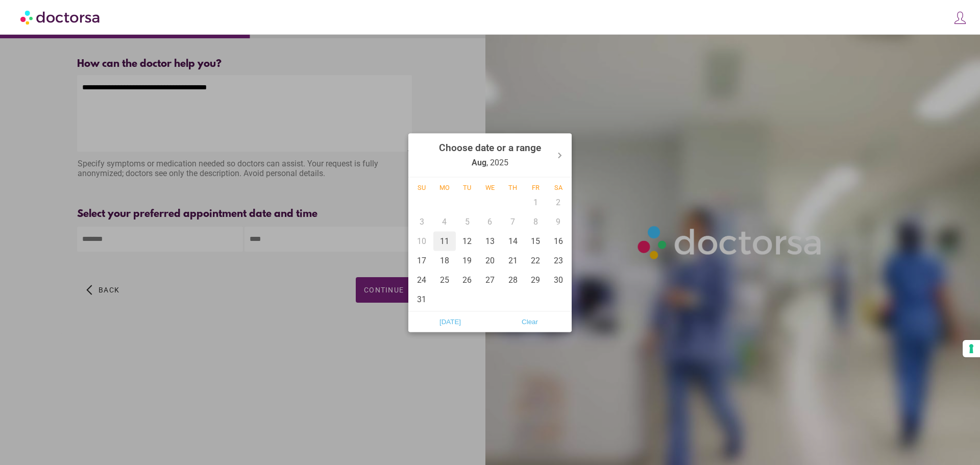 This screenshot has width=980, height=465. Describe the element at coordinates (422, 187) in the screenshot. I see `div: Su` at that location.